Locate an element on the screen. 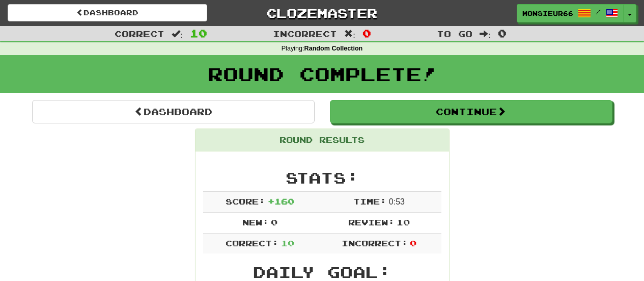  div: Round Results is located at coordinates (322, 140).